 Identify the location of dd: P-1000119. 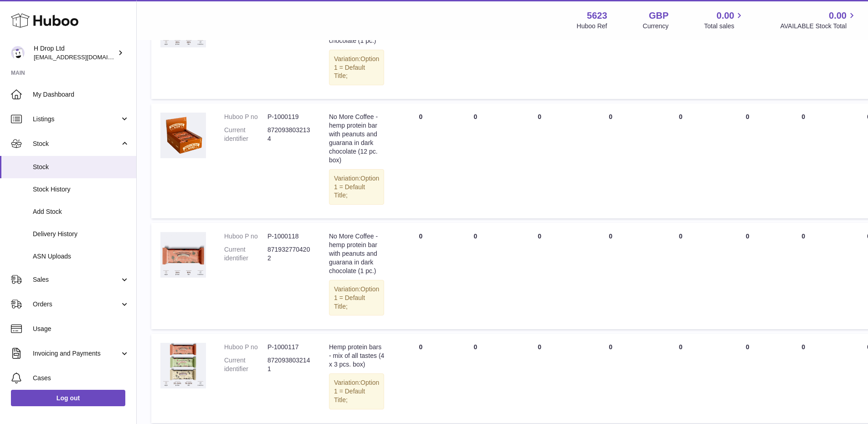
(289, 117).